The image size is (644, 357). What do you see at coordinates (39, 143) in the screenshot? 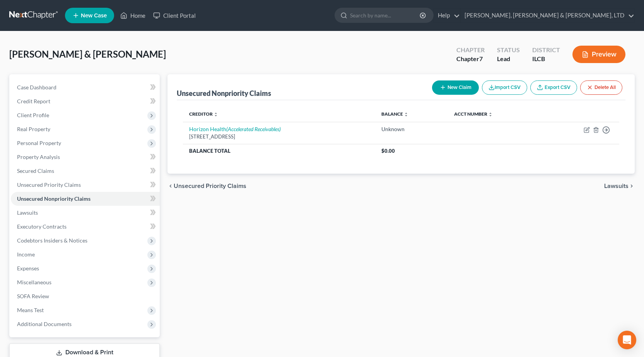
I see `span: Personal Property` at bounding box center [39, 143].